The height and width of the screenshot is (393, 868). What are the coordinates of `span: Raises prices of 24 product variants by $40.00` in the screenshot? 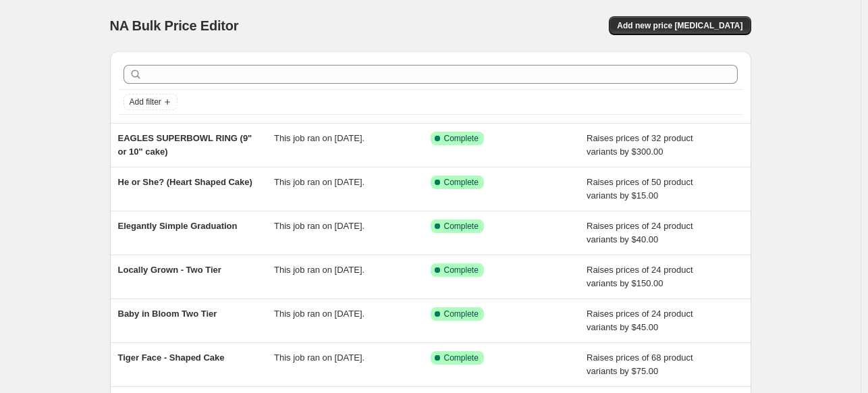 It's located at (640, 232).